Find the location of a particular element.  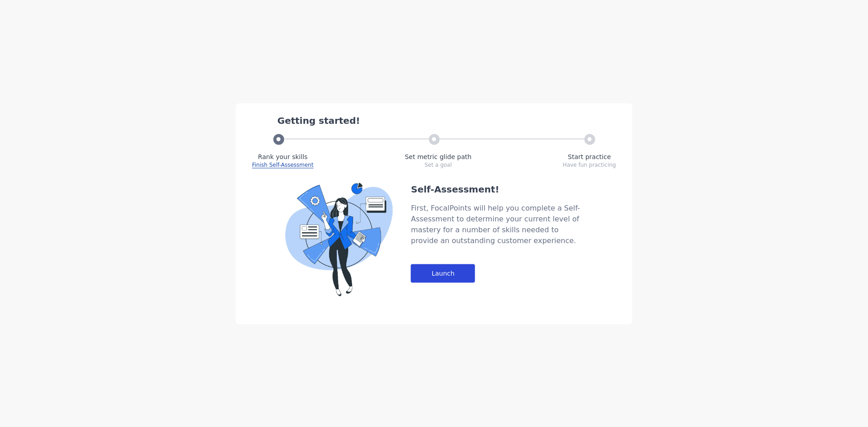

div: Getting started! is located at coordinates (446, 120).